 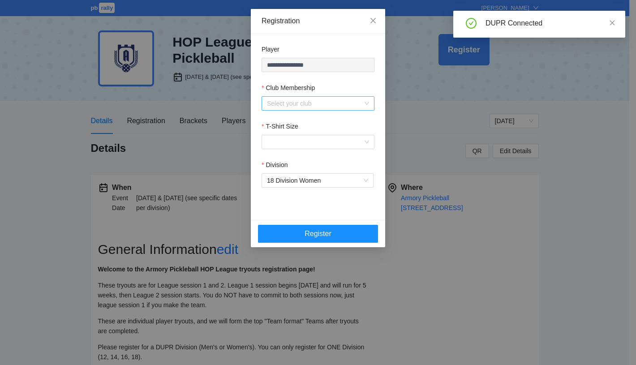 What do you see at coordinates (271, 49) in the screenshot?
I see `label: Player` at bounding box center [271, 49].